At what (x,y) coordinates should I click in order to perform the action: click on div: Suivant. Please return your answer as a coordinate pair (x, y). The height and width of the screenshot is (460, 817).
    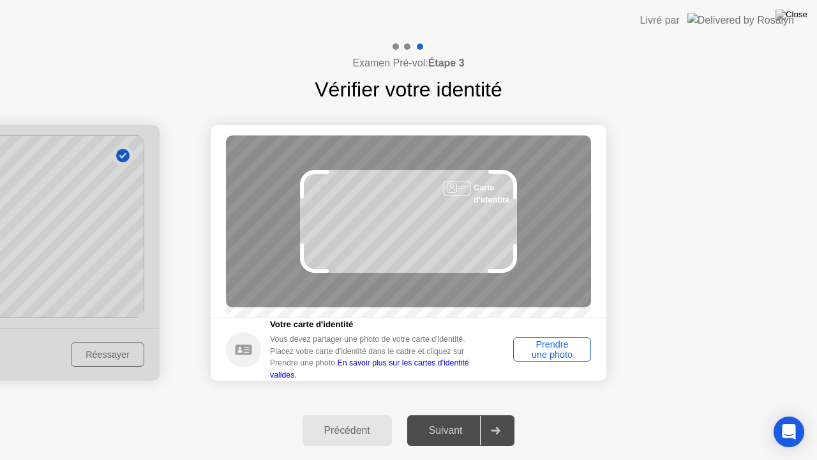
    Looking at the image, I should click on (445, 430).